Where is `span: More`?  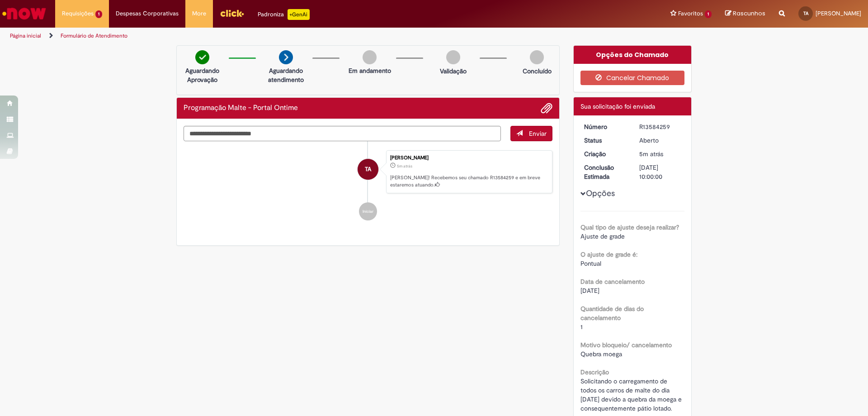
span: More is located at coordinates (199, 13).